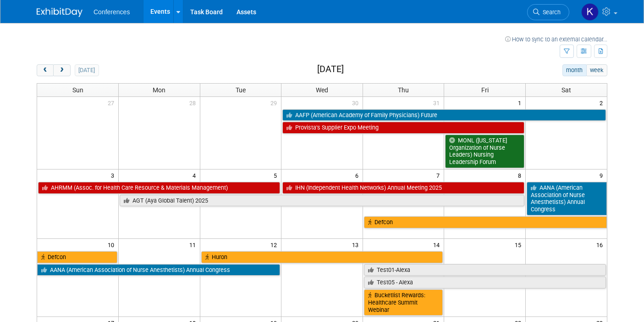 This screenshot has height=322, width=644. Describe the element at coordinates (275, 102) in the screenshot. I see `span: 29` at that location.